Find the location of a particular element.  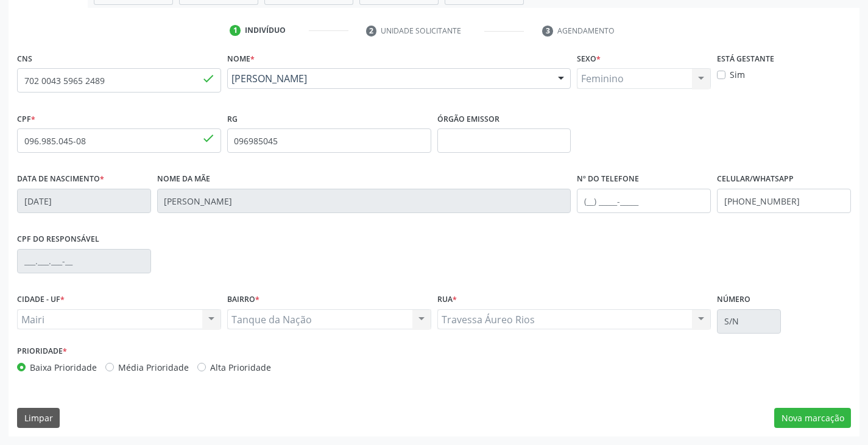

button: Nova marcação is located at coordinates (813, 419).